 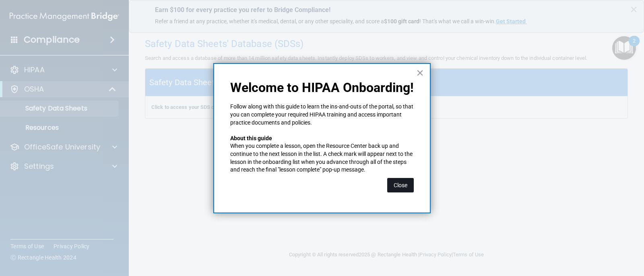 I want to click on p: Welcome to HIPAA Onboarding!, so click(x=322, y=88).